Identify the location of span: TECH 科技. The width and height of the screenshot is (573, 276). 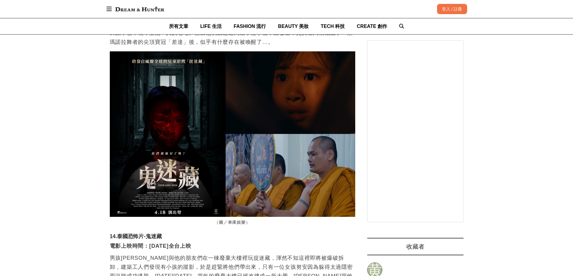
(332, 26).